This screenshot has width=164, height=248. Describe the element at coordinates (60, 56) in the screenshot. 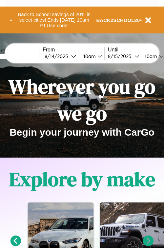

I see `button: 8/14/2025` at that location.